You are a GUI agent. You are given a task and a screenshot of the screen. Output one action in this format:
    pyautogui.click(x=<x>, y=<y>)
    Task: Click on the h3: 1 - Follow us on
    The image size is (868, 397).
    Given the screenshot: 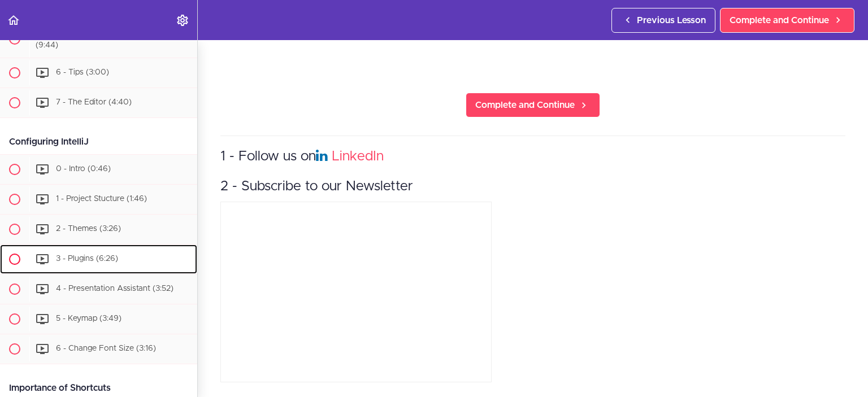 What is the action you would take?
    pyautogui.click(x=533, y=156)
    